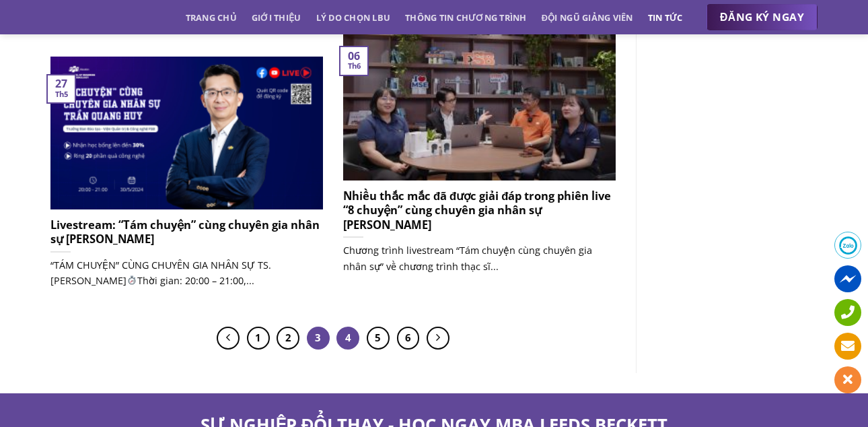  What do you see at coordinates (465, 18) in the screenshot?
I see `a: Thông tin chương trình` at bounding box center [465, 18].